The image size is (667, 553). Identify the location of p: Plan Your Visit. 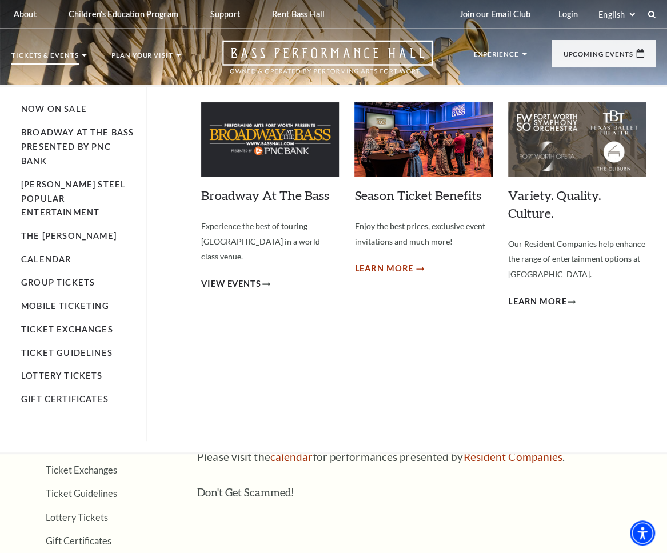
(142, 58).